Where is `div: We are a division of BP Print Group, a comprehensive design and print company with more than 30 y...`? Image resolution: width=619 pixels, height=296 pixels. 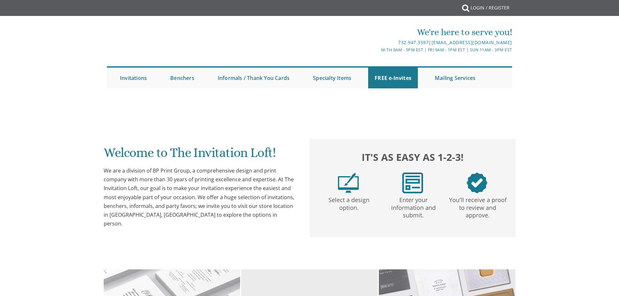
div: We are a division of BP Print Group, a comprehensive design and print company with more than 30 y... is located at coordinates (200, 197).